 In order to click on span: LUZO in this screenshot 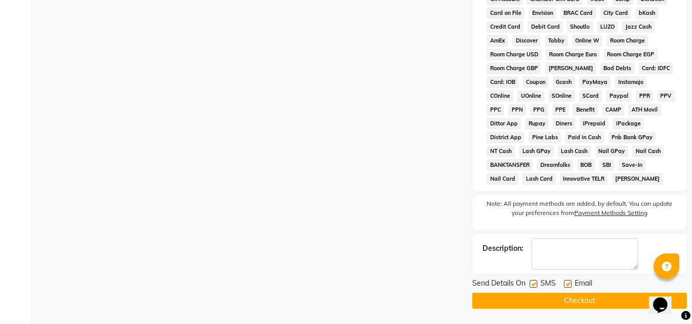, I will do `click(607, 27)`.